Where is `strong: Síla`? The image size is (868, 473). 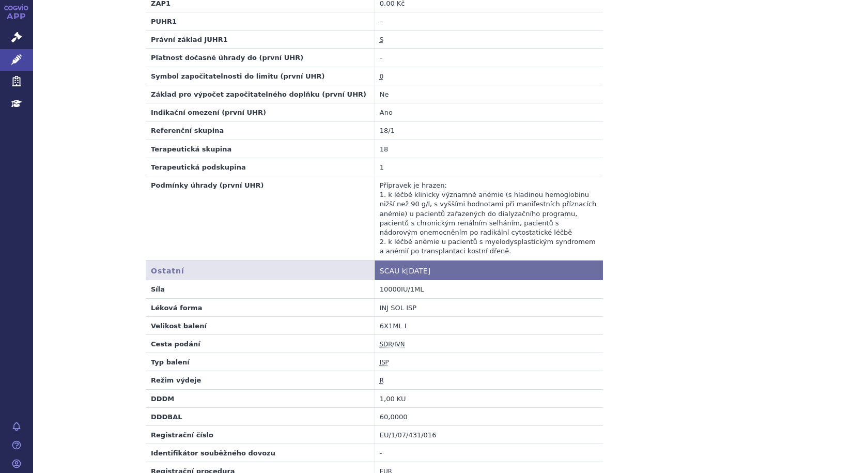
strong: Síla is located at coordinates (158, 289).